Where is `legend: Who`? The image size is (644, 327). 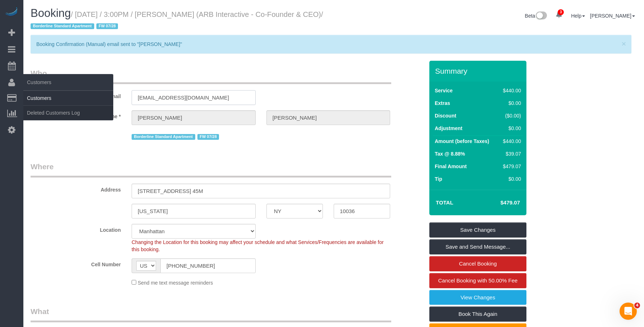 legend: Who is located at coordinates (211, 75).